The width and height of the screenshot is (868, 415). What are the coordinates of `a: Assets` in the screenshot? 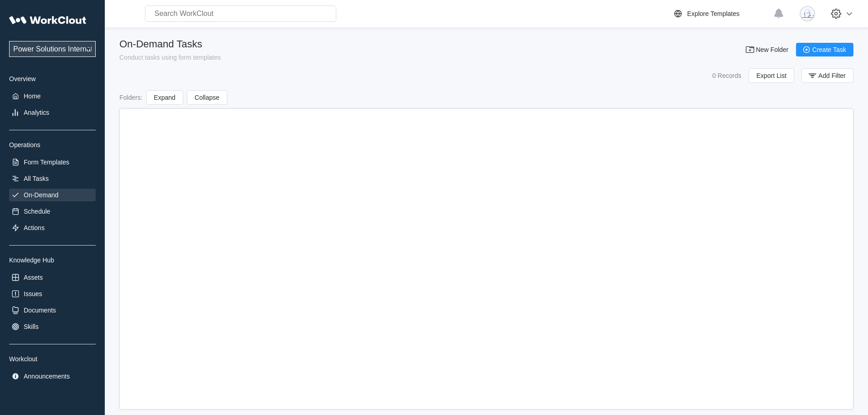 It's located at (52, 278).